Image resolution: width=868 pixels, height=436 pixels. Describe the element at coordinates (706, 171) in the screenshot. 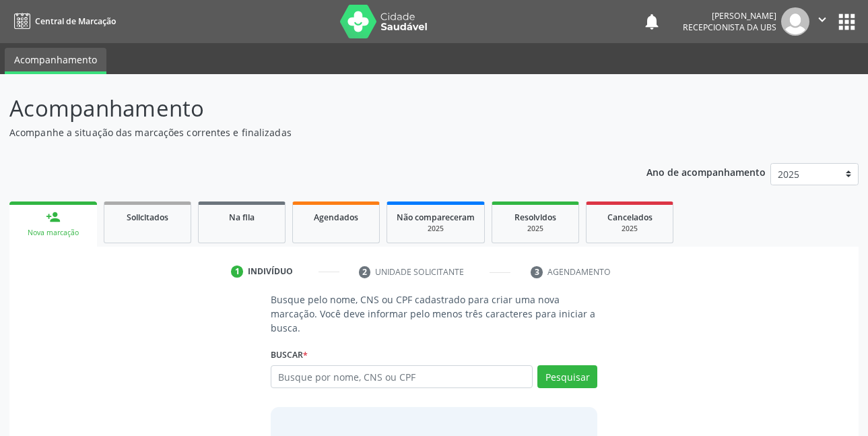

I see `p: Ano de acompanhamento` at that location.